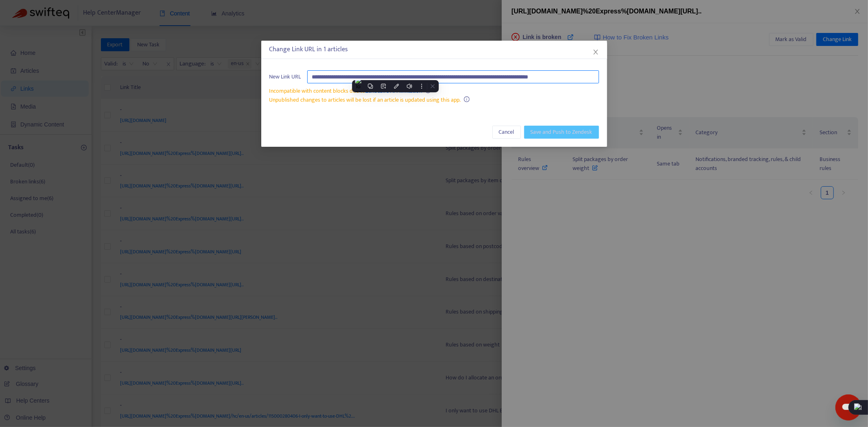 The height and width of the screenshot is (427, 868). I want to click on button: Cancel, so click(507, 132).